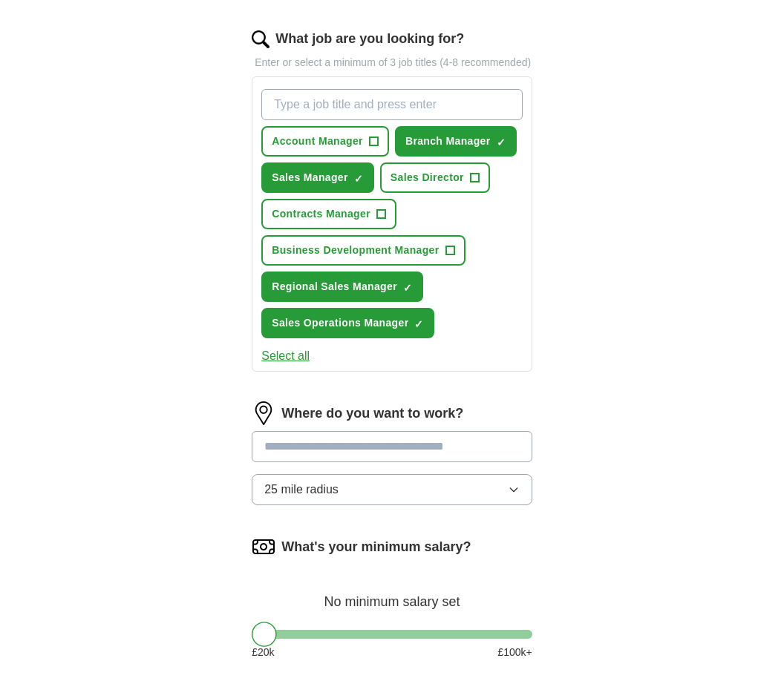 This screenshot has width=784, height=684. Describe the element at coordinates (343, 287) in the screenshot. I see `button: Regional Sales Manager✓` at that location.